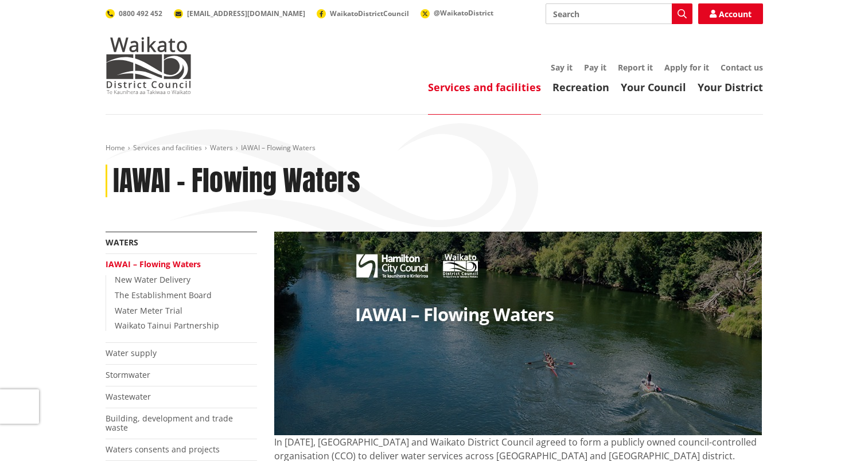  Describe the element at coordinates (128, 375) in the screenshot. I see `a: Stormwater` at that location.